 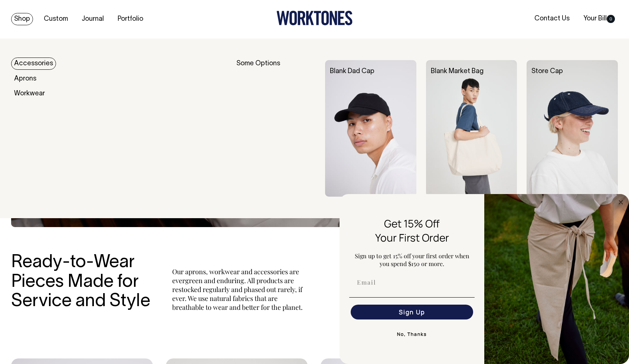 What do you see at coordinates (472, 128) in the screenshot?
I see `img: Blank Market Bag` at bounding box center [472, 128].